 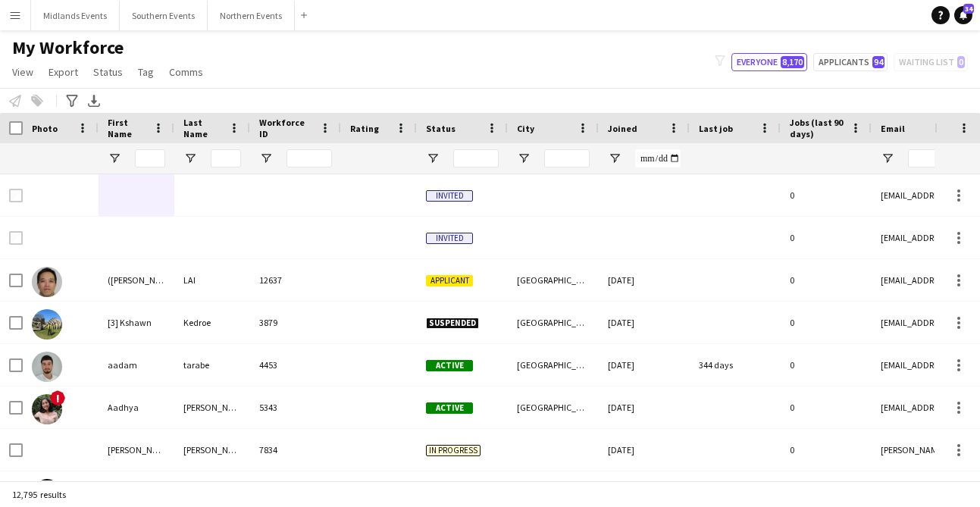 I want to click on input: City Filter Input, so click(x=567, y=158).